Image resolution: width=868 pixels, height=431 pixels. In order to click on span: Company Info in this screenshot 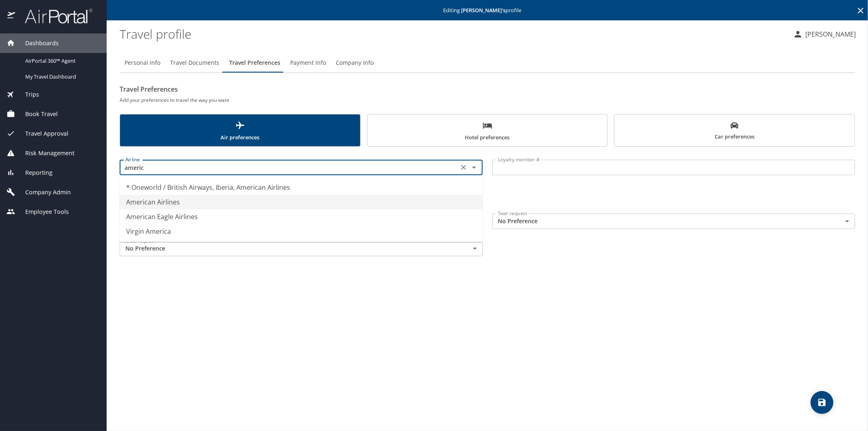, I will do `click(354, 63)`.